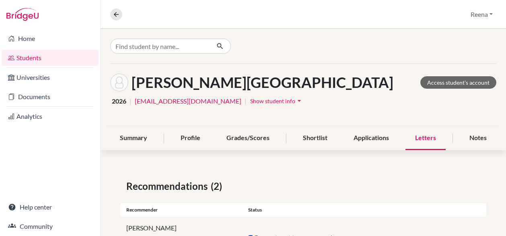  I want to click on div: Letters, so click(425, 138).